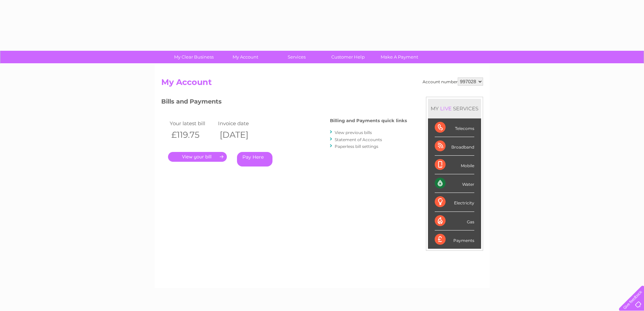 This screenshot has width=644, height=311. What do you see at coordinates (453, 82) in the screenshot?
I see `div: Account number` at bounding box center [453, 82].